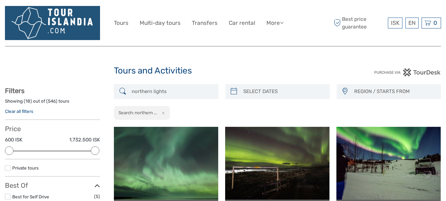  I want to click on span: REGION / STARTS FROM, so click(395, 91).